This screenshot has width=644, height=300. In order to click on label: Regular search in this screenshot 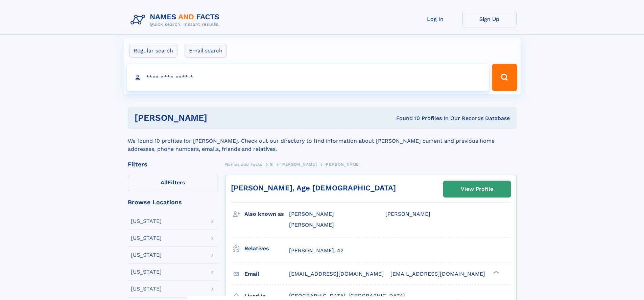, I will do `click(153, 51)`.